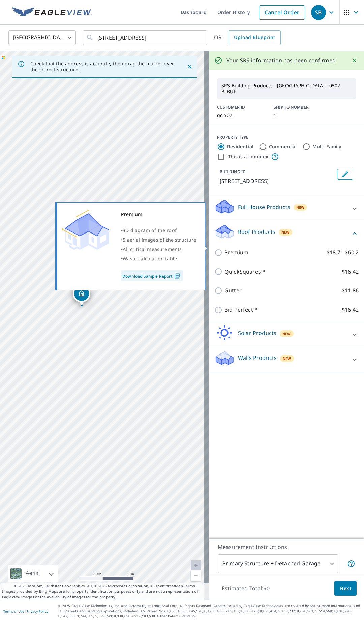  Describe the element at coordinates (257, 358) in the screenshot. I see `p: Walls Products` at that location.